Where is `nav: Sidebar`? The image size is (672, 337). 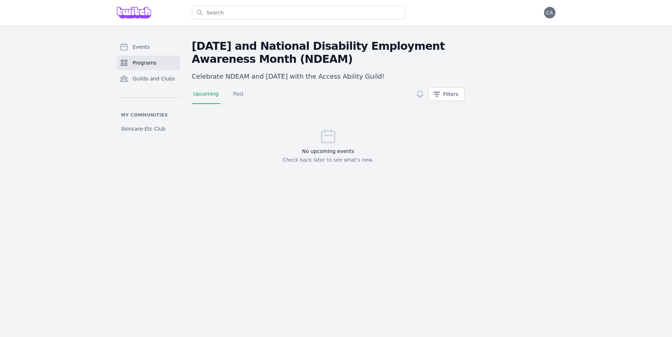 nav: Sidebar is located at coordinates (149, 87).